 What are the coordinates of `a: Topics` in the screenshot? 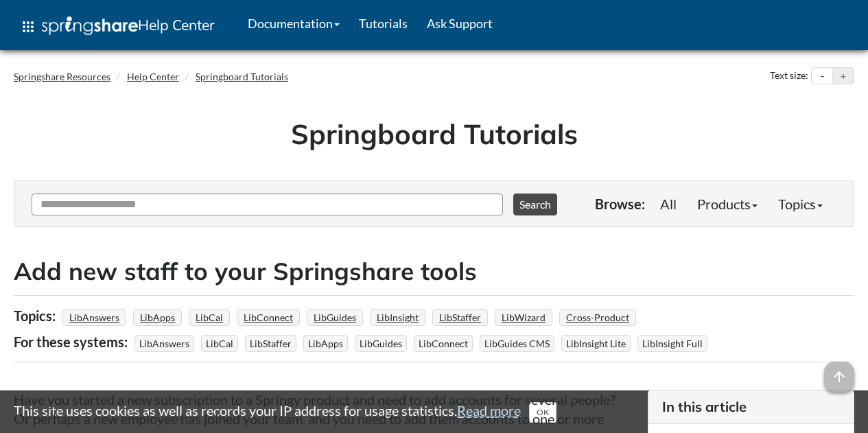 It's located at (800, 203).